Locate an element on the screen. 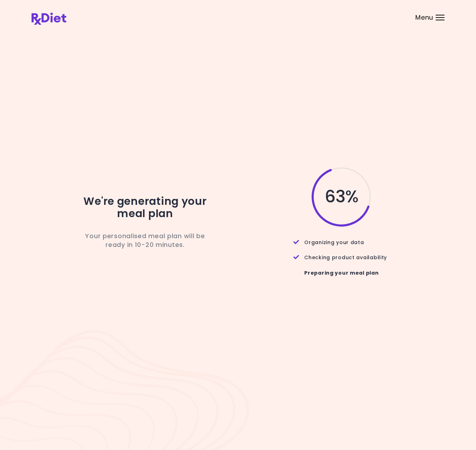  p: Your personalised meal plan will be ready in 10-20 minutes. is located at coordinates (145, 240).